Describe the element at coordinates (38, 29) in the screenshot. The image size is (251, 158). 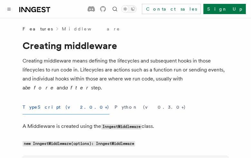
I see `span: Features` at that location.